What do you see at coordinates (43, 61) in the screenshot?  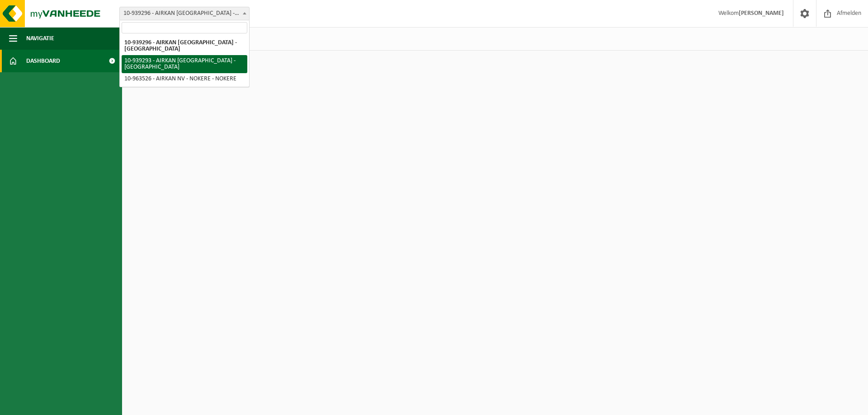 I see `span: Dashboard` at bounding box center [43, 61].